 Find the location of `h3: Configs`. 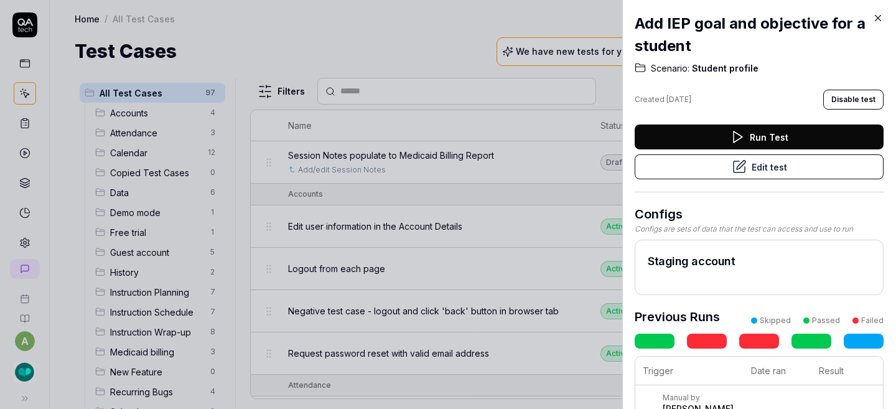

h3: Configs is located at coordinates (759, 214).